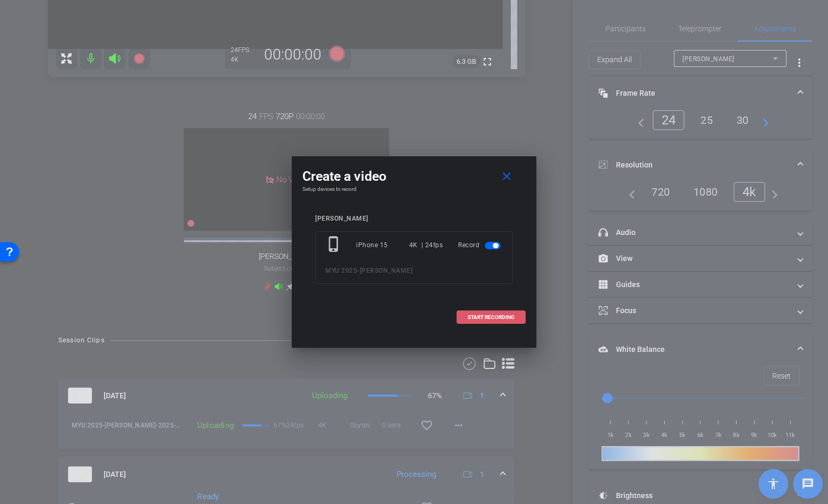  What do you see at coordinates (506, 177) in the screenshot?
I see `mat-icon: close` at bounding box center [506, 177].